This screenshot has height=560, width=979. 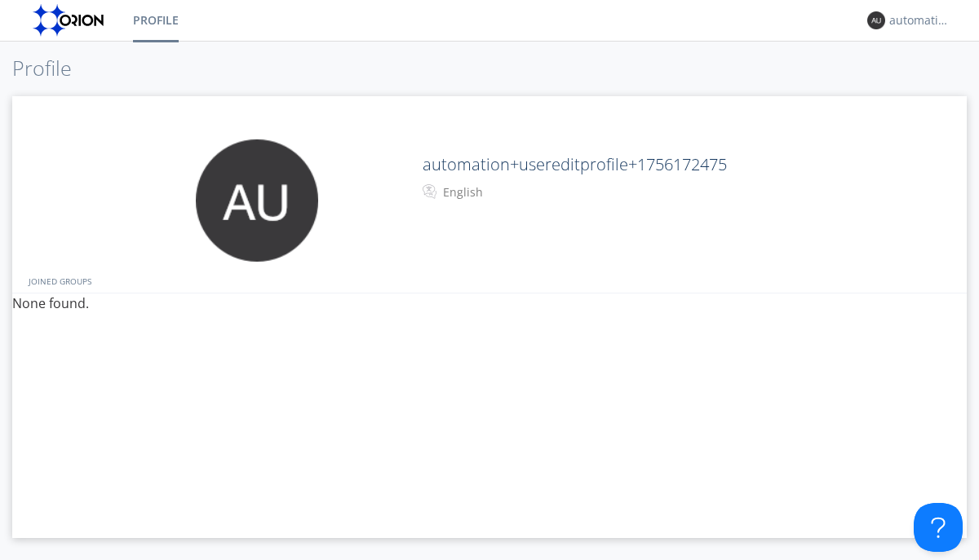 I want to click on p: None found., so click(x=489, y=304).